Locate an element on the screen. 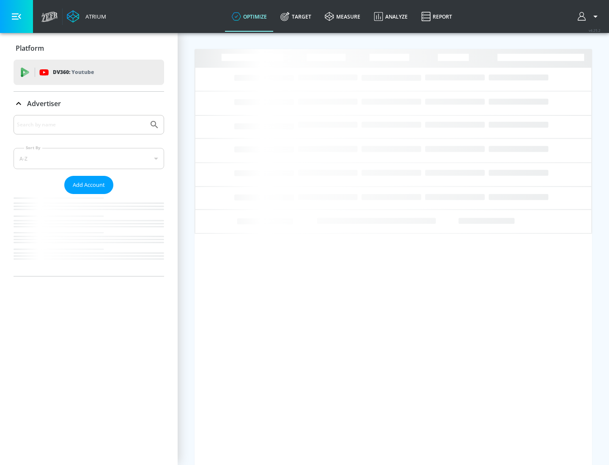 This screenshot has height=465, width=609. div: Atrium is located at coordinates (94, 16).